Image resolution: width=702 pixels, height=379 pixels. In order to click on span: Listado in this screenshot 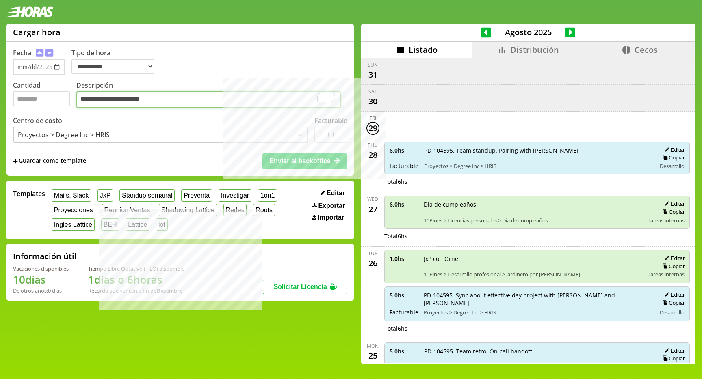, I will do `click(423, 50)`.